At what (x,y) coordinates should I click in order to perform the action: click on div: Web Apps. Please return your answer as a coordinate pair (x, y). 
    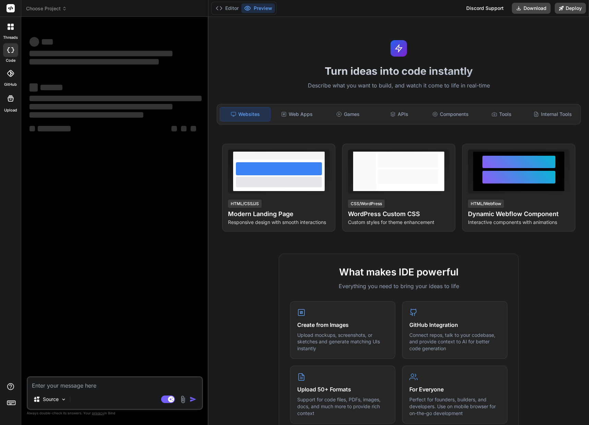
    Looking at the image, I should click on (296, 114).